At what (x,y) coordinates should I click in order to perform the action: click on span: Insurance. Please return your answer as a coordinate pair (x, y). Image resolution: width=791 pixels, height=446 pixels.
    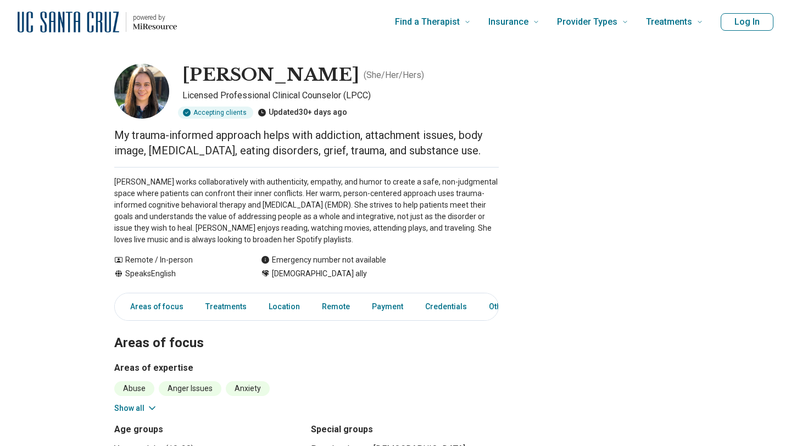
    Looking at the image, I should click on (508, 22).